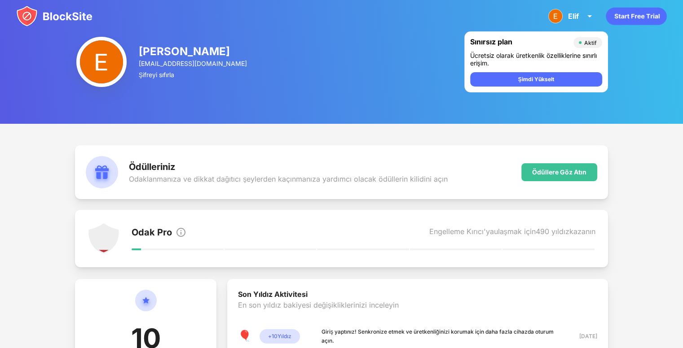 Image resolution: width=683 pixels, height=348 pixels. What do you see at coordinates (152, 233) in the screenshot?
I see `font: Odak Pro` at bounding box center [152, 233].